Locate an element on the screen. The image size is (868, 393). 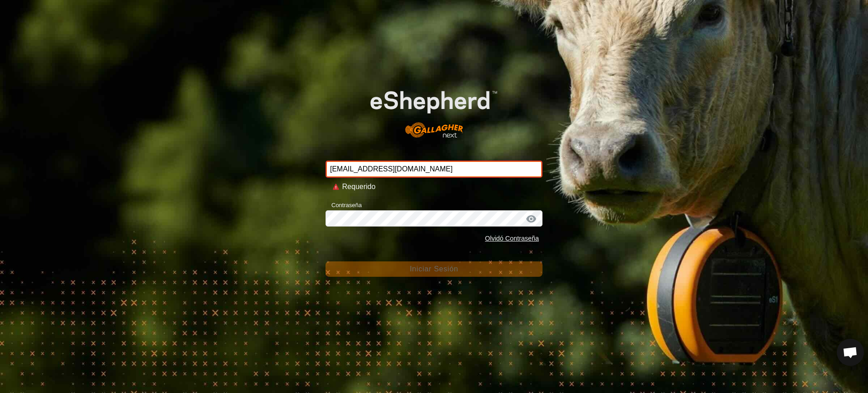
div: Requerido is located at coordinates (439, 187).